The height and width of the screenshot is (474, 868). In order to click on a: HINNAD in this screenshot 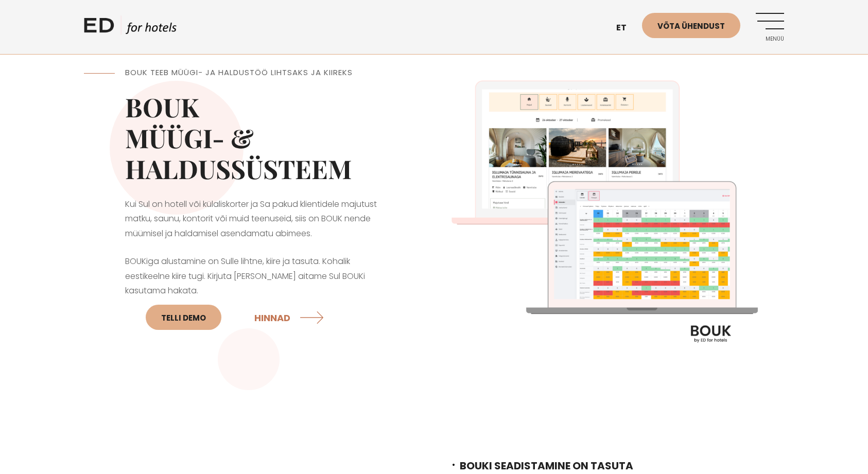, I will do `click(291, 317)`.